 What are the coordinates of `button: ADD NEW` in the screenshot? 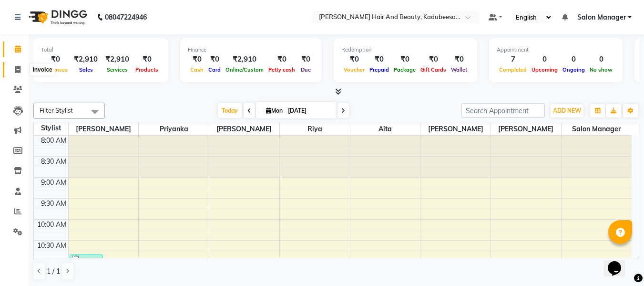 It's located at (567, 110).